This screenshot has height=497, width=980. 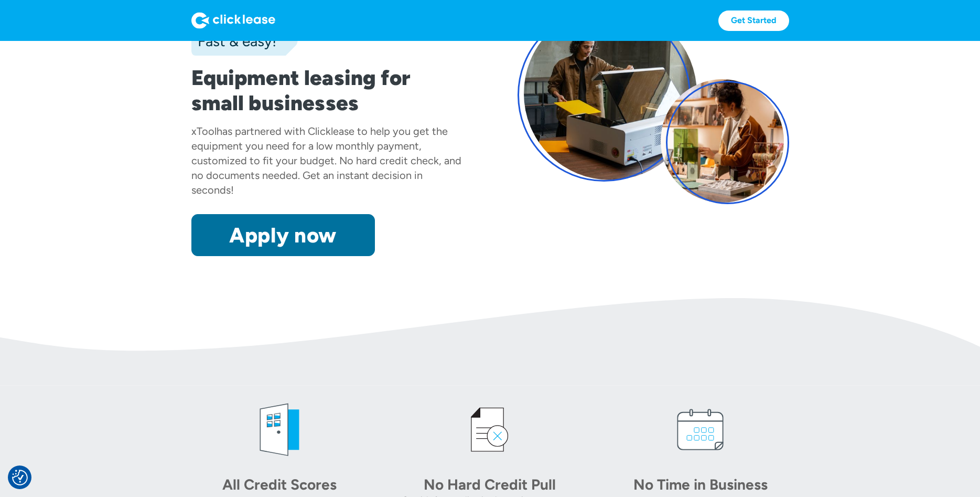 What do you see at coordinates (489, 429) in the screenshot?
I see `img: credit icon` at bounding box center [489, 429].